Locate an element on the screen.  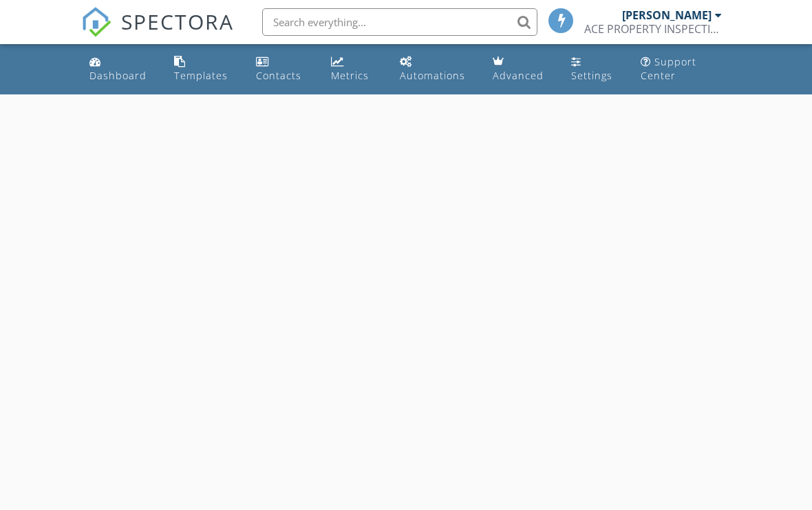
input: Search everything... is located at coordinates (400, 22).